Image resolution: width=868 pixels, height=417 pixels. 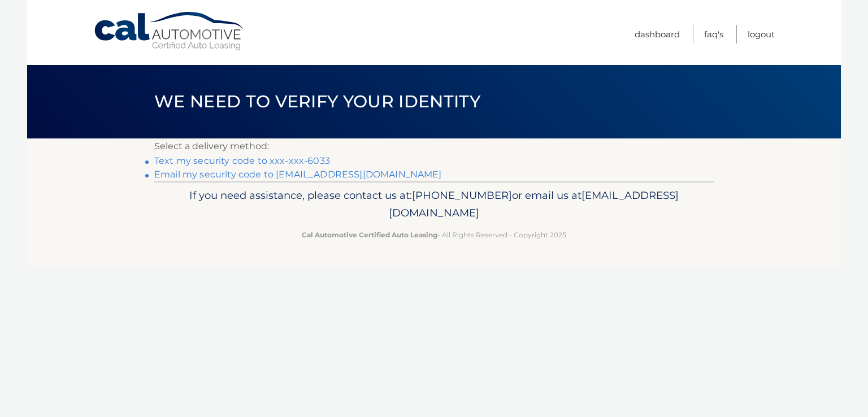 What do you see at coordinates (434, 235) in the screenshot?
I see `p: - All Rights Reserved - Copyright 2025` at bounding box center [434, 235].